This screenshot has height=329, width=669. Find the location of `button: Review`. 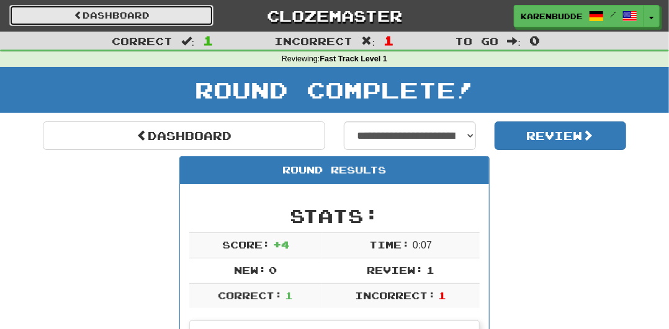

button: Review is located at coordinates (560, 136).